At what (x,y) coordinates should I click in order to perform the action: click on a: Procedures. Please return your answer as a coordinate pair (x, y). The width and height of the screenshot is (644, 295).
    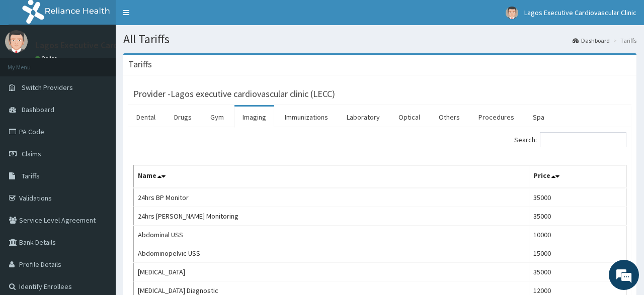
    Looking at the image, I should click on (496, 117).